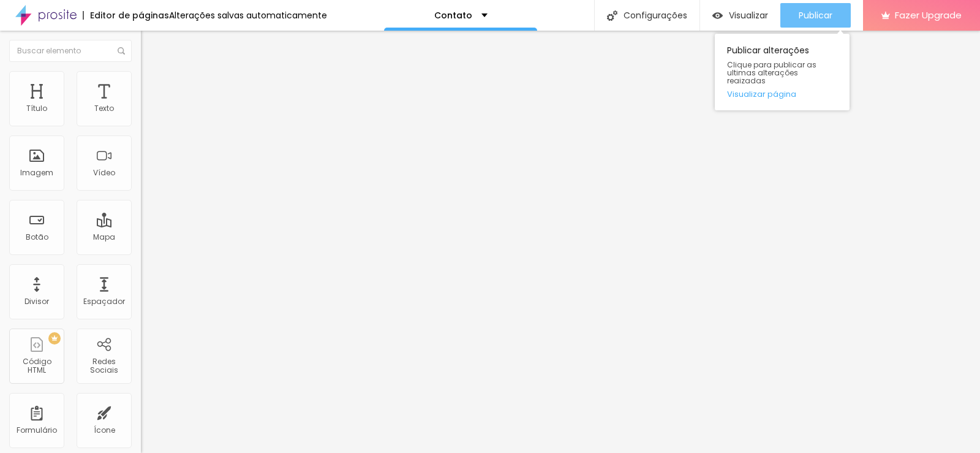  Describe the element at coordinates (782, 72) in the screenshot. I see `div: Publicar alterações` at that location.